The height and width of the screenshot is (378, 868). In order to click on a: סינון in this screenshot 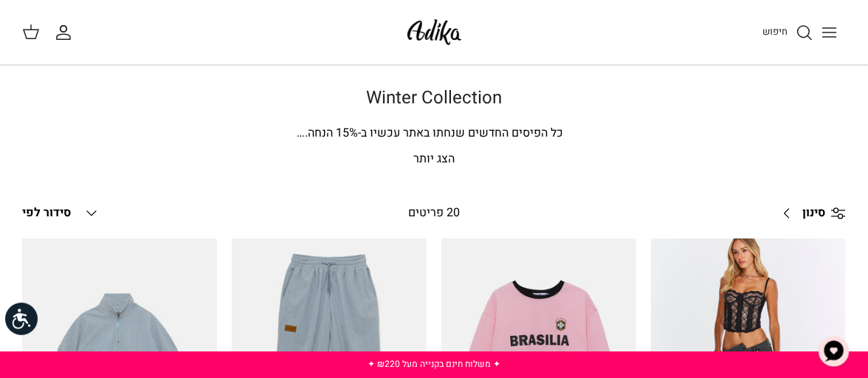, I will do `click(809, 214)`.